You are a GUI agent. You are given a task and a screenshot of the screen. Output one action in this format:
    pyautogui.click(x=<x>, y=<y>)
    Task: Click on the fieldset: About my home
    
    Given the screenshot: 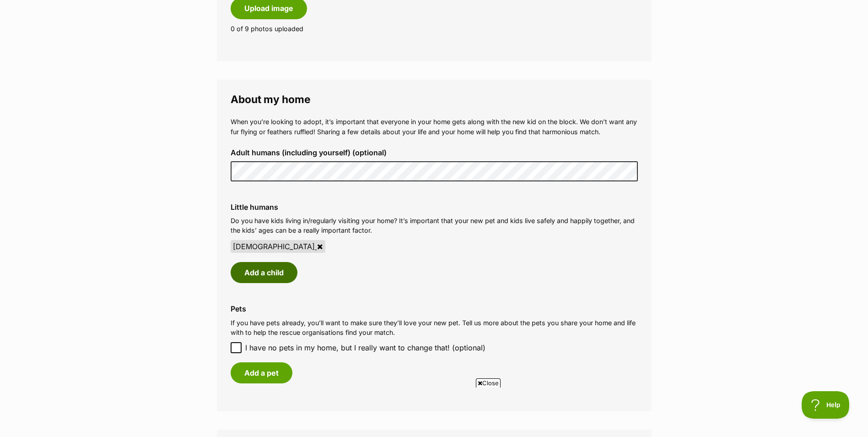 What is the action you would take?
    pyautogui.click(x=434, y=246)
    